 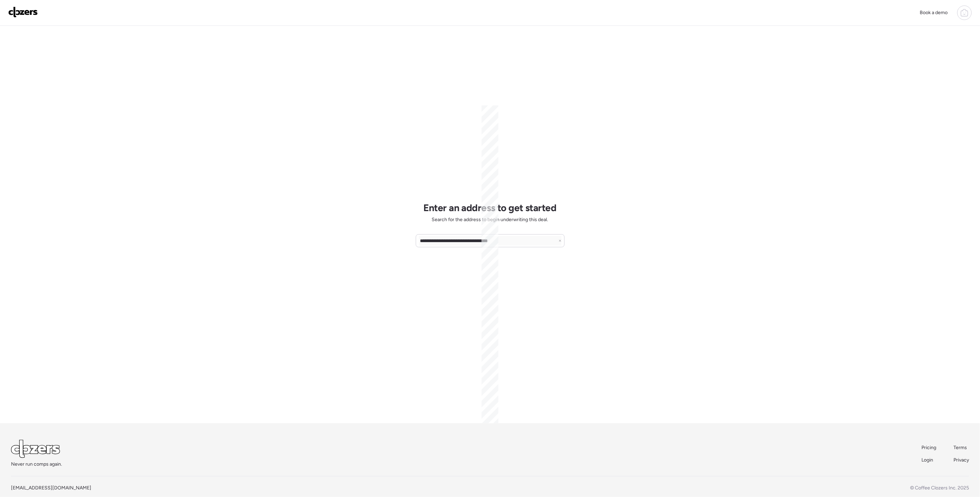 What do you see at coordinates (490, 220) in the screenshot?
I see `span: Search for the address to begin underwriting this deal.` at bounding box center [490, 220].